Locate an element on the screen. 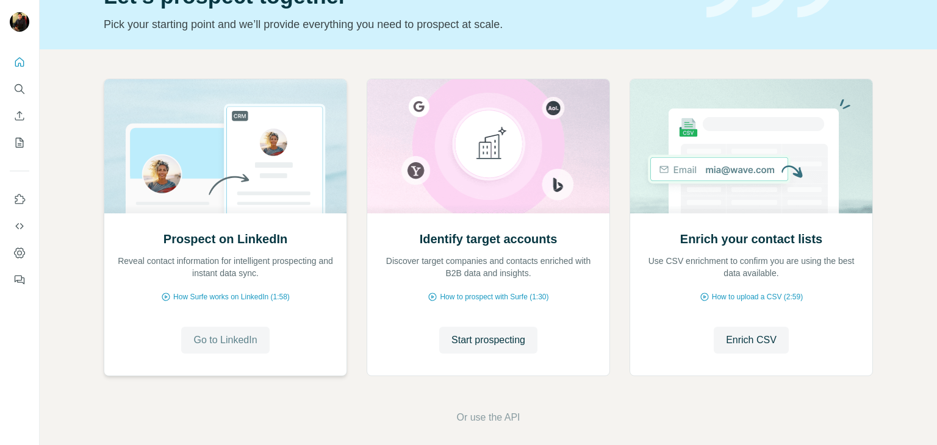 This screenshot has width=937, height=445. p: Use CSV enrichment to confirm you are using the best data available. is located at coordinates (751, 267).